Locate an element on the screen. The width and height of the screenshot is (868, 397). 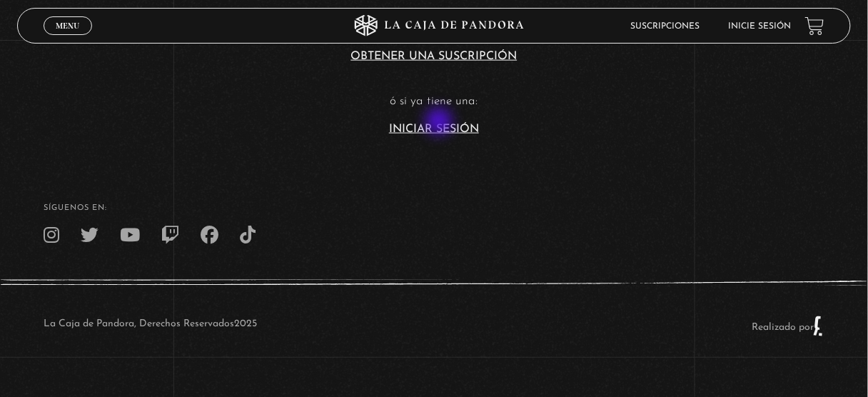
a: Suscripciones is located at coordinates (664, 27).